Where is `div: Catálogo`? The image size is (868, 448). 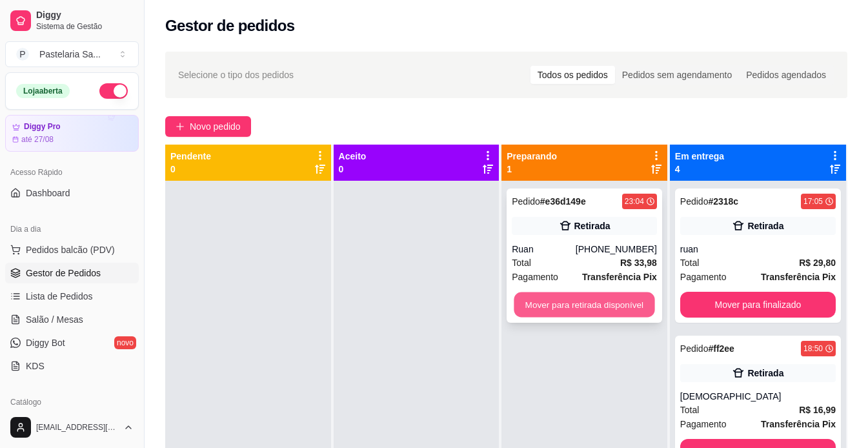
div: Catálogo is located at coordinates (72, 402).